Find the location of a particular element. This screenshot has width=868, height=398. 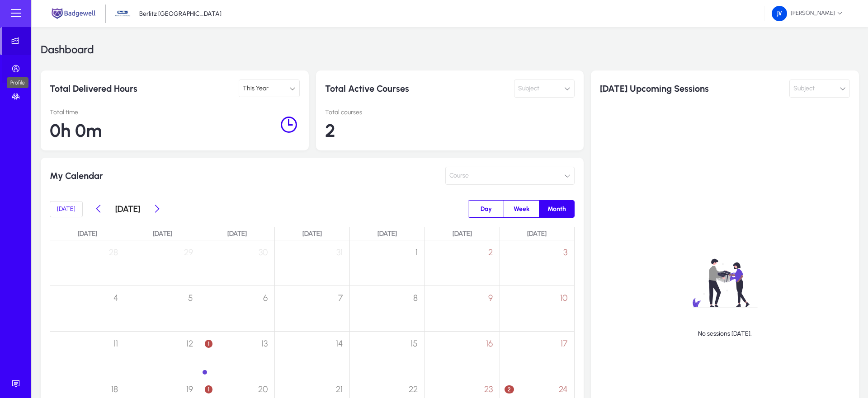

div: Friday August 15 is located at coordinates (387, 354).